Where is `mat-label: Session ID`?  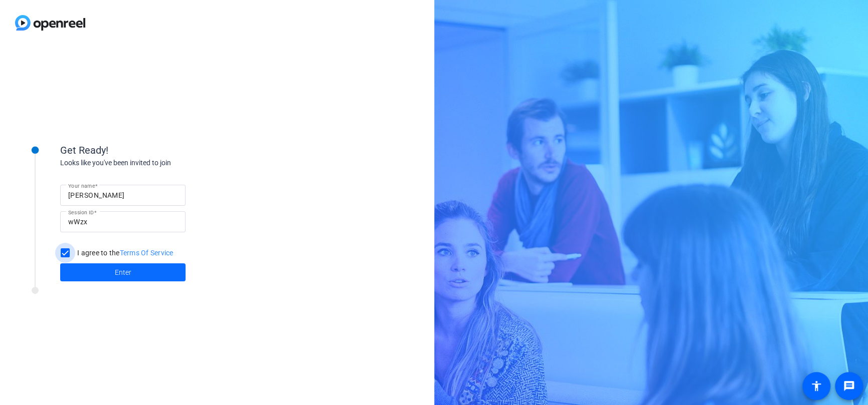
mat-label: Session ID is located at coordinates (81, 212).